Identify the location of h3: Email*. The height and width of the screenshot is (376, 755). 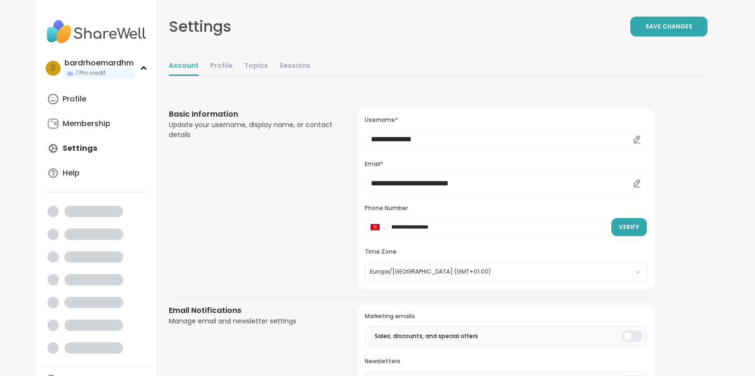
(505, 164).